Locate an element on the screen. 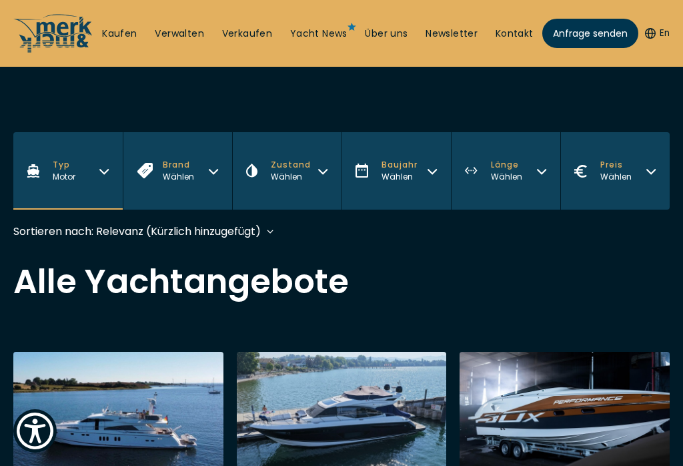 The width and height of the screenshot is (683, 466). button: LängeWählen is located at coordinates (506, 171).